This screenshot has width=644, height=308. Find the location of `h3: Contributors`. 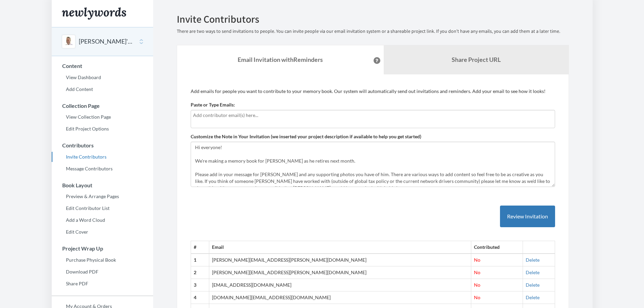

h3: Contributors is located at coordinates (102, 146).